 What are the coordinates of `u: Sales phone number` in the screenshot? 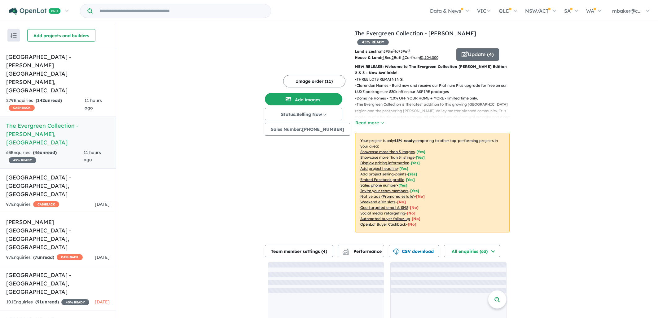 It's located at (379, 185).